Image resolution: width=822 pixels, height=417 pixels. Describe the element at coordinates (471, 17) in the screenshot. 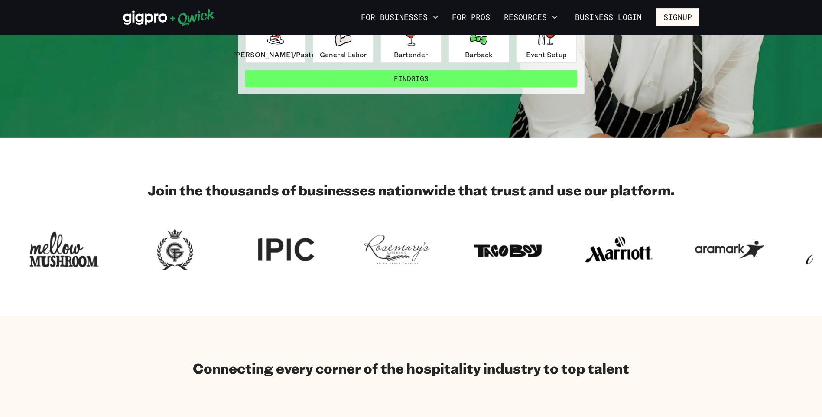

I see `a: For Pros` at that location.